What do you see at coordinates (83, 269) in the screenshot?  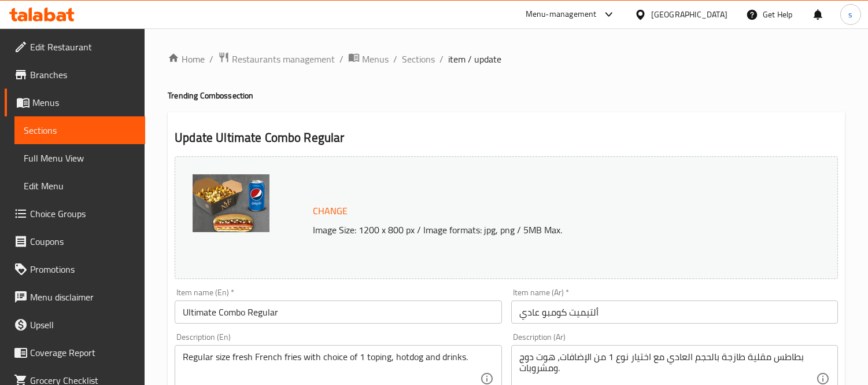 I see `span: Promotions` at bounding box center [83, 269].